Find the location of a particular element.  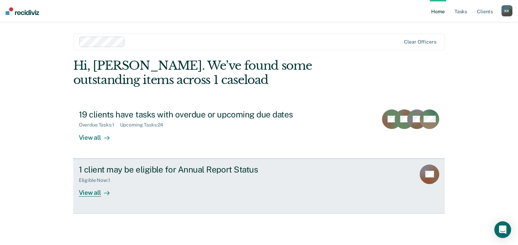

button: KK is located at coordinates (507, 11).